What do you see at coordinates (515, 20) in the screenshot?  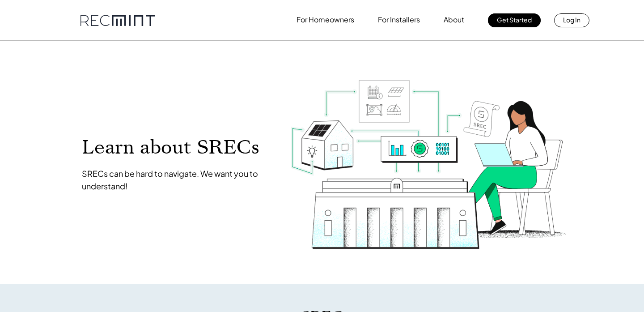 I see `a: Get Started` at bounding box center [515, 20].